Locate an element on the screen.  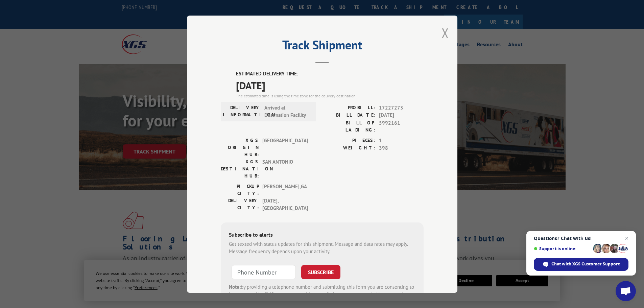
label: WEIGHT: is located at coordinates (349, 148).